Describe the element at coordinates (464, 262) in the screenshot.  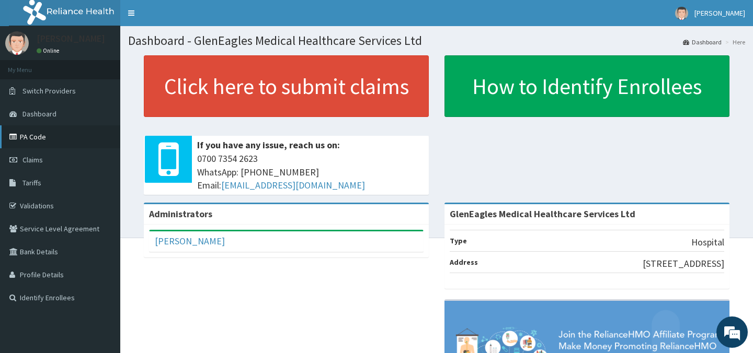
I see `b: Address` at that location.